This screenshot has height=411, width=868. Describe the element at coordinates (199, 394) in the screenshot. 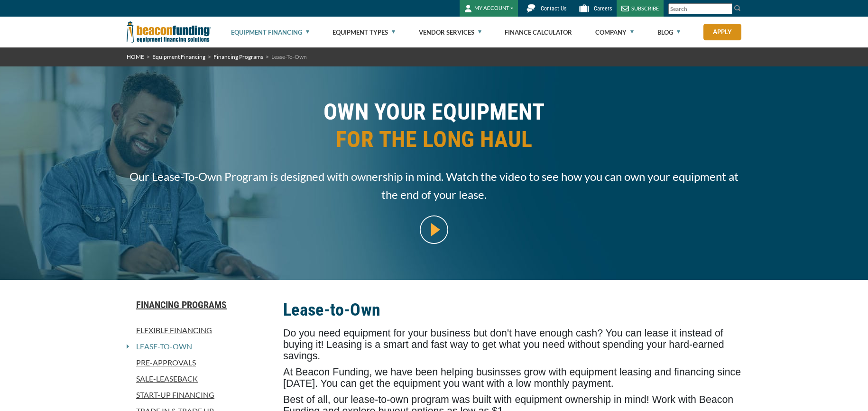

I see `a: Start-Up Financing` at that location.